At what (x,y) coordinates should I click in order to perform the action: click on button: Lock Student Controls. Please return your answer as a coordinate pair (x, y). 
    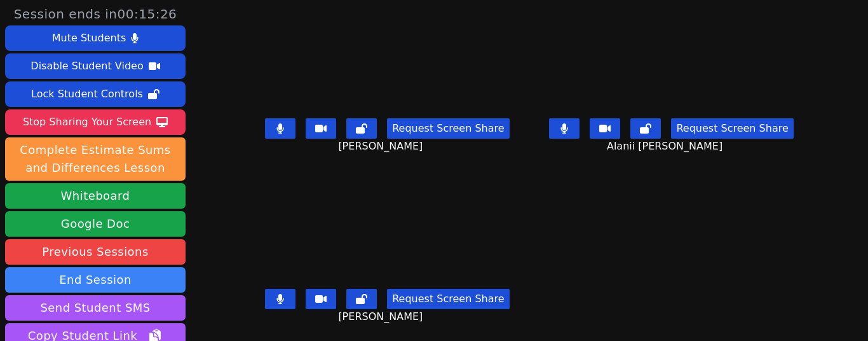
    Looking at the image, I should click on (96, 94).